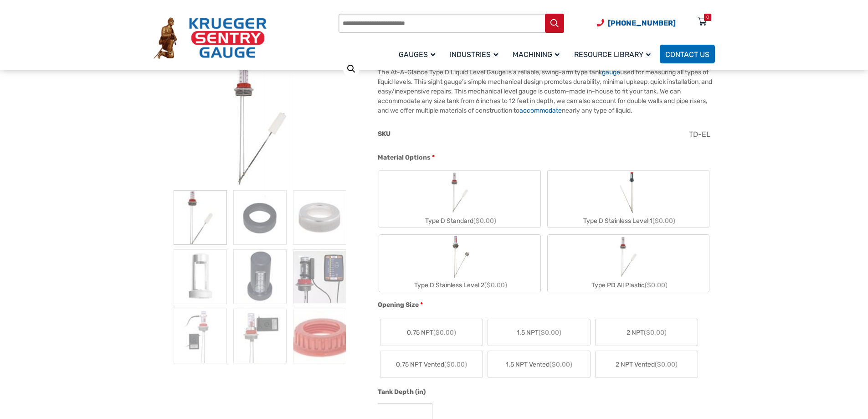 This screenshot has height=419, width=868. What do you see at coordinates (539, 364) in the screenshot?
I see `span: 1.5 NPT Vented` at bounding box center [539, 364].